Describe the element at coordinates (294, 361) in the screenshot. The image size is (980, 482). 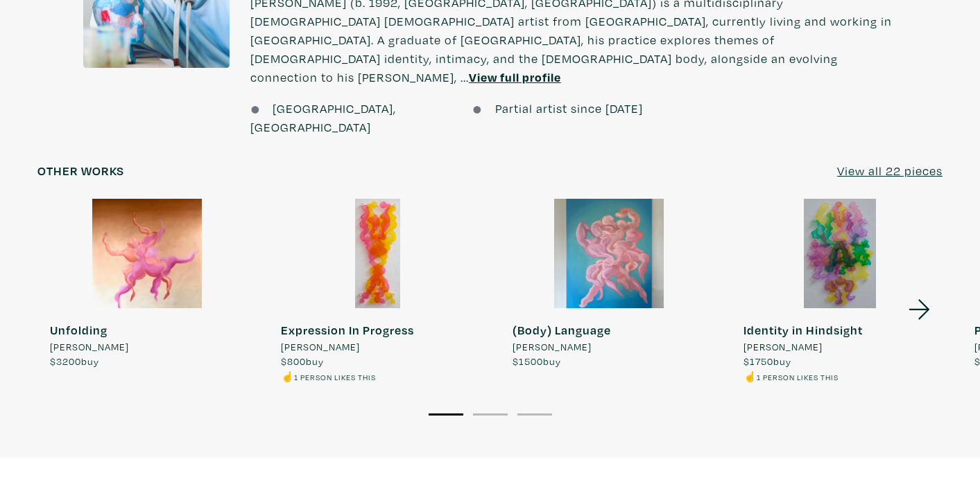
I see `span: $800` at that location.